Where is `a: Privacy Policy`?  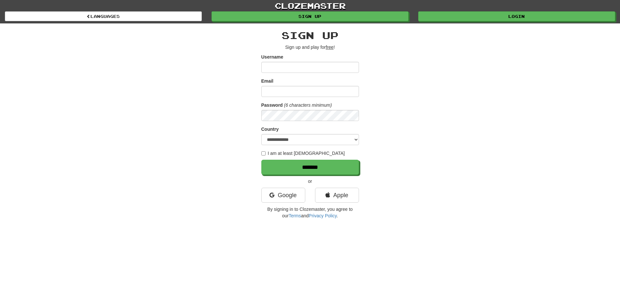
a: Privacy Policy is located at coordinates (323, 216).